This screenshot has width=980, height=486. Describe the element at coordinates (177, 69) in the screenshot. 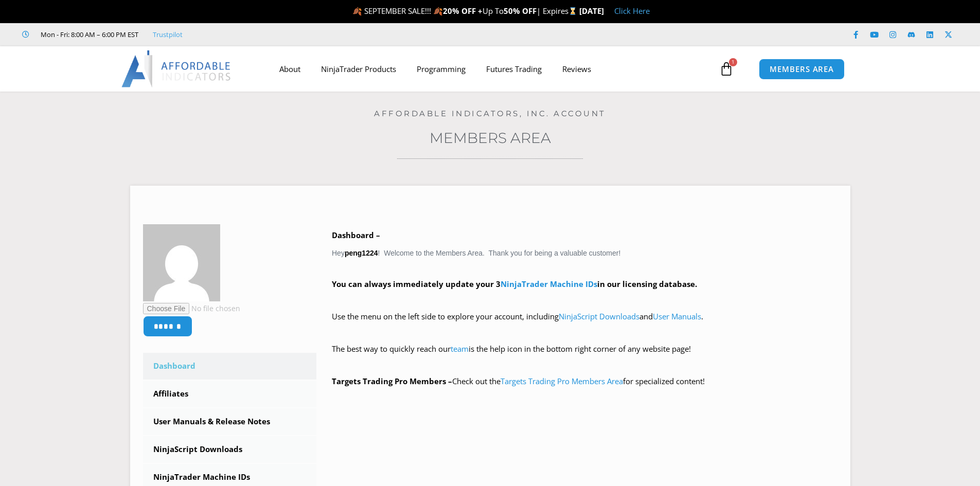

I see `img: LogoAI | Affordable Indicators – NinjaTrader` at that location.